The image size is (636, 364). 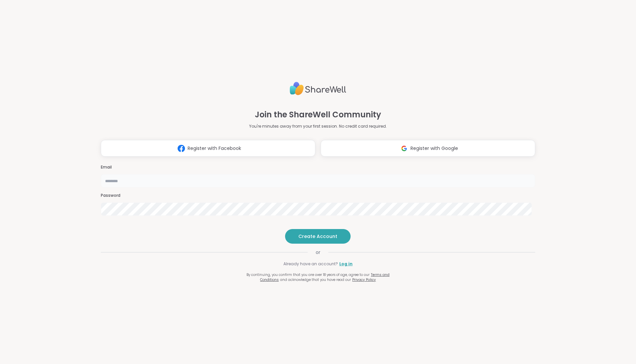 What do you see at coordinates (208, 148) in the screenshot?
I see `button: Register with Facebook` at bounding box center [208, 148].